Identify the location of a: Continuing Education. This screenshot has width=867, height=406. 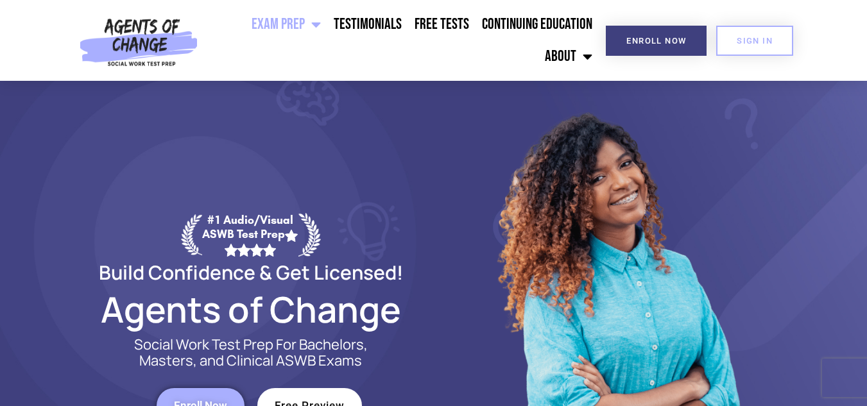
(537, 24).